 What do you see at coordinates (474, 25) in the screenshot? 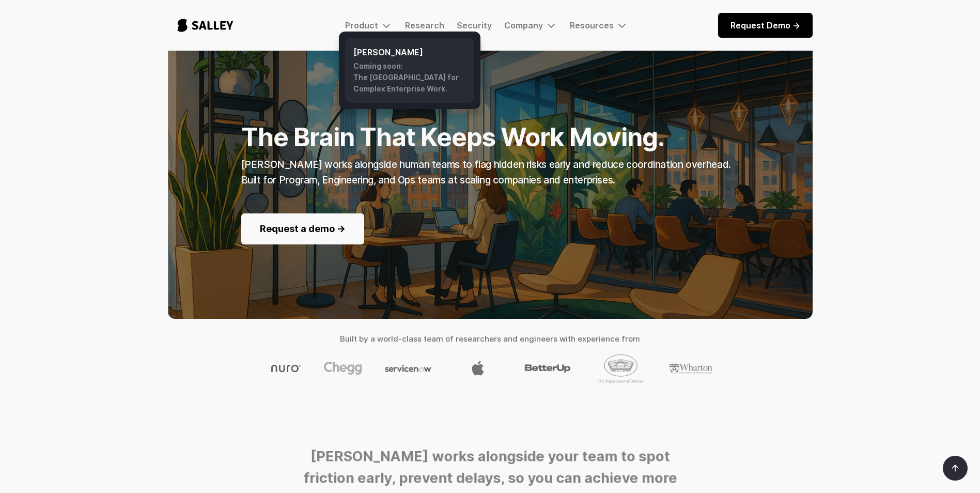
I see `a: Security` at bounding box center [474, 25].